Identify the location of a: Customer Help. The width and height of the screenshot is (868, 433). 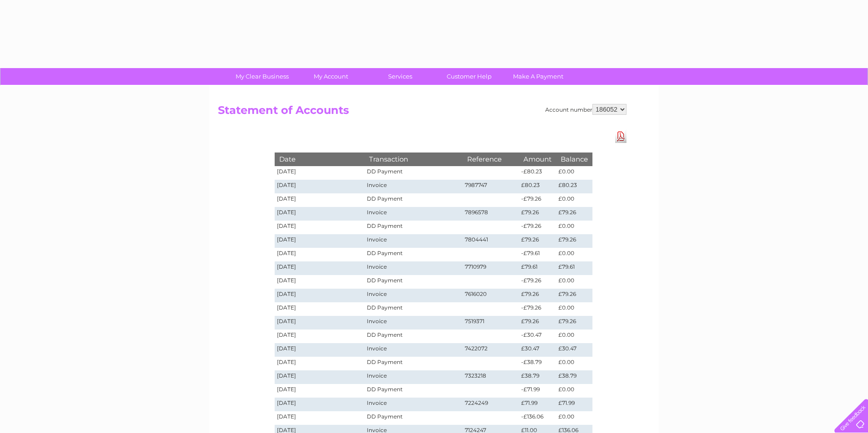
(469, 76).